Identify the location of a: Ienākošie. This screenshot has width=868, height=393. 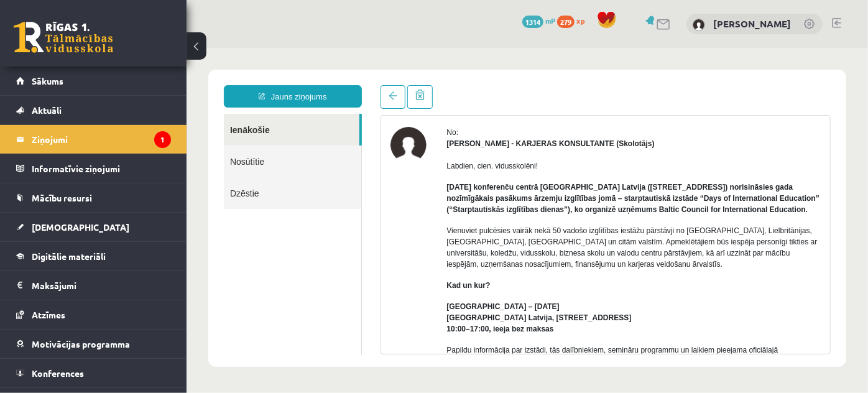
(105, 81).